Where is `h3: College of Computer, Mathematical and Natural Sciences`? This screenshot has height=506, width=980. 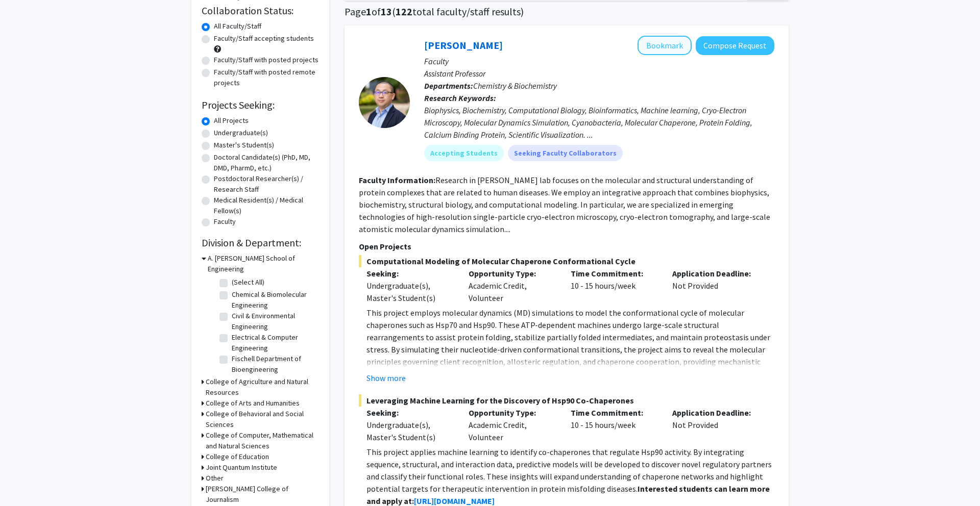 h3: College of Computer, Mathematical and Natural Sciences is located at coordinates (262, 441).